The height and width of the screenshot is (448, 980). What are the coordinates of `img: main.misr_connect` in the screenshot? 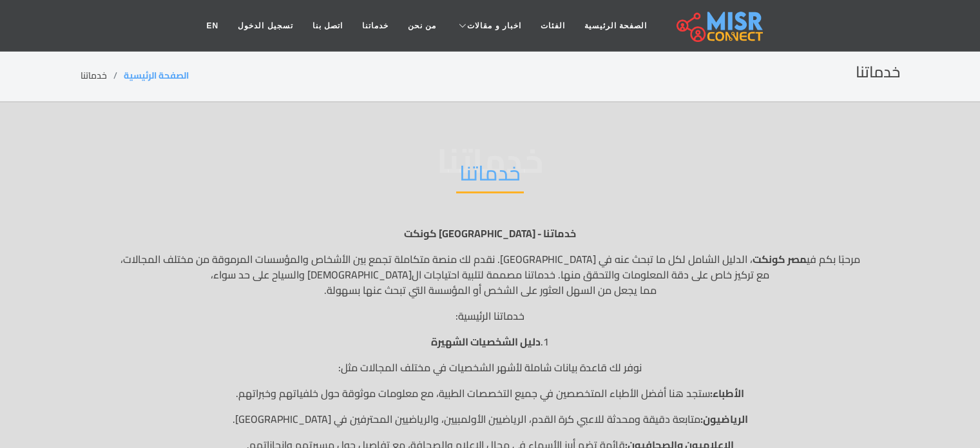 It's located at (719, 26).